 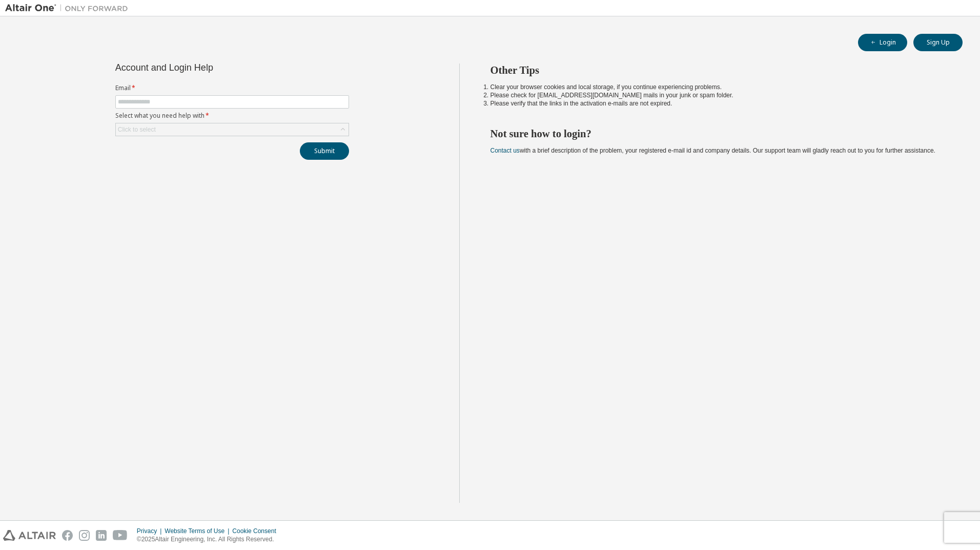 I want to click on h2: Other Tips, so click(x=717, y=70).